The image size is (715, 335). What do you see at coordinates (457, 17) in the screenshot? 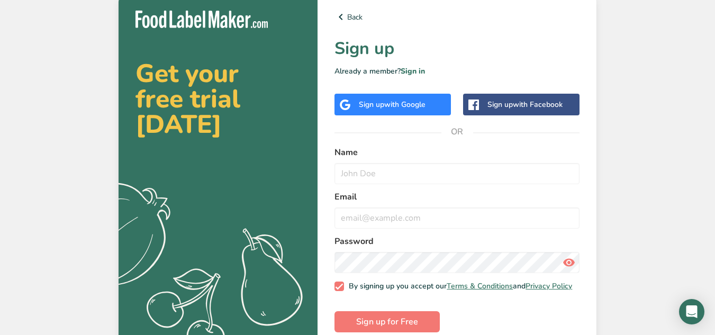
I see `a: Back` at bounding box center [457, 17].